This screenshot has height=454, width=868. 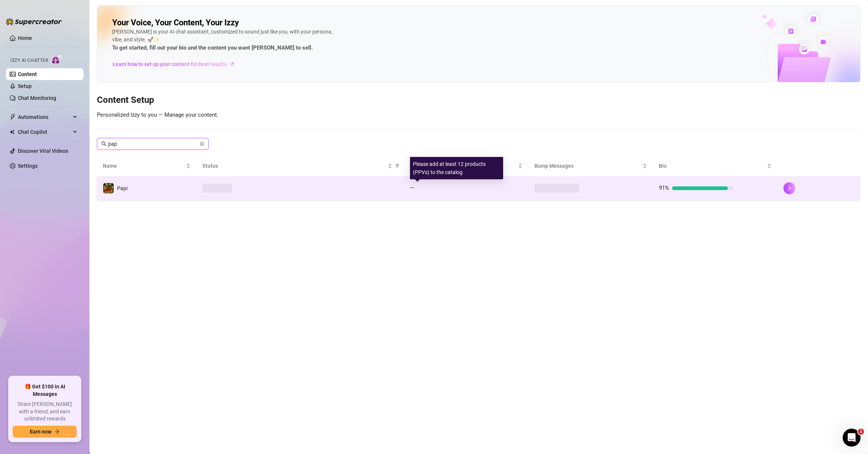 What do you see at coordinates (34, 22) in the screenshot?
I see `img: logo-BBDzfeDw.svg` at bounding box center [34, 22].